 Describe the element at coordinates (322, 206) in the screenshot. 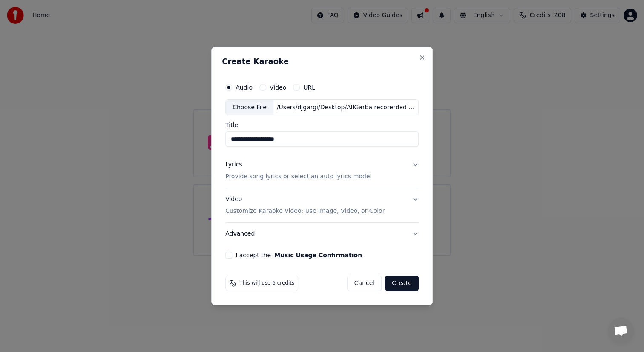

I see `button: VideoCustomize Karaoke Video: Use Image, Video, or Color` at that location.